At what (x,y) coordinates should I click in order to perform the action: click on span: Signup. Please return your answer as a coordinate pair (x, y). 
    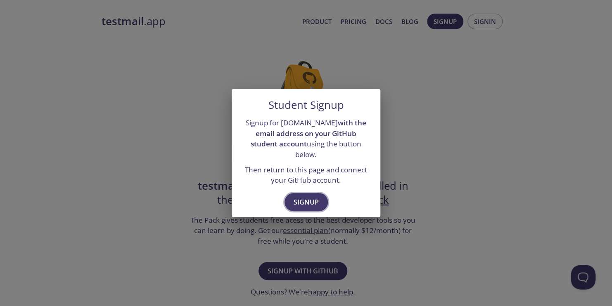
    Looking at the image, I should click on (306, 202).